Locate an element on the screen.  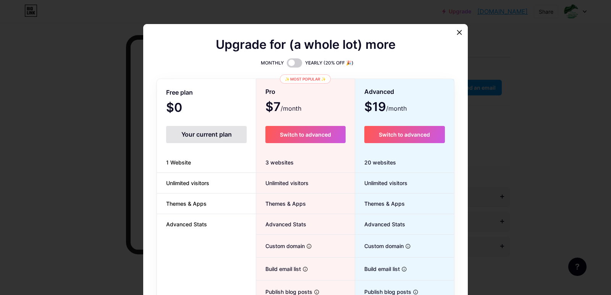
span: $0 is located at coordinates (185, 109).